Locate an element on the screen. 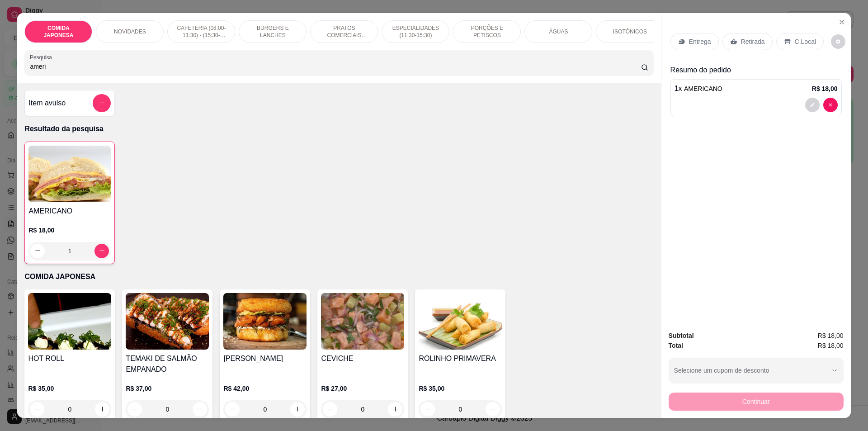  label: Pesquisa is located at coordinates (42, 57).